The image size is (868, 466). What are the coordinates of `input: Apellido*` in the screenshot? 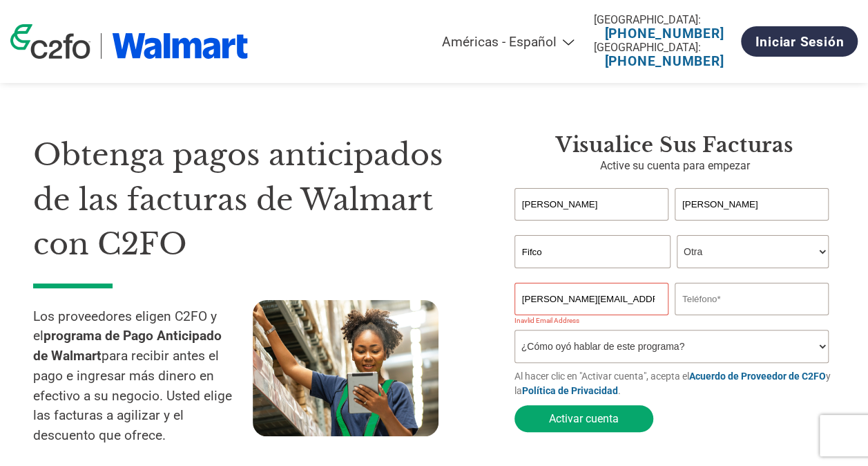 It's located at (751, 204).